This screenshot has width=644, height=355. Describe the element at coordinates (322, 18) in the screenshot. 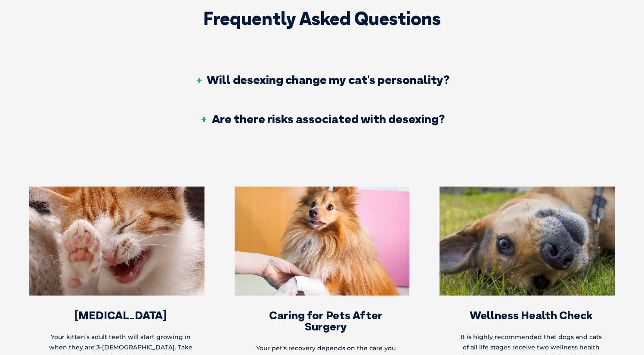

I see `h2: Frequently Asked Questions` at that location.